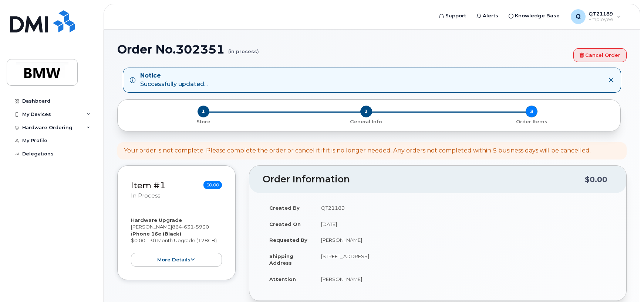 This screenshot has width=644, height=302. I want to click on small: (in process), so click(243, 48).